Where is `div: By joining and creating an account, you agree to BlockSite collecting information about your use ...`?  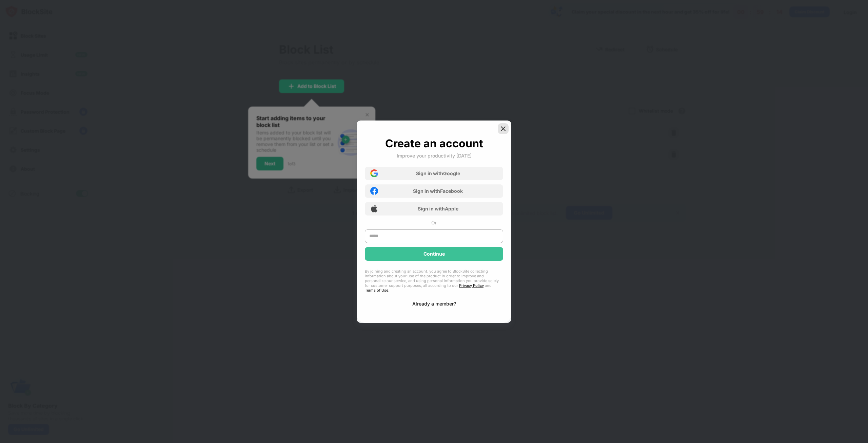 div: By joining and creating an account, you agree to BlockSite collecting information about your use ... is located at coordinates (434, 281).